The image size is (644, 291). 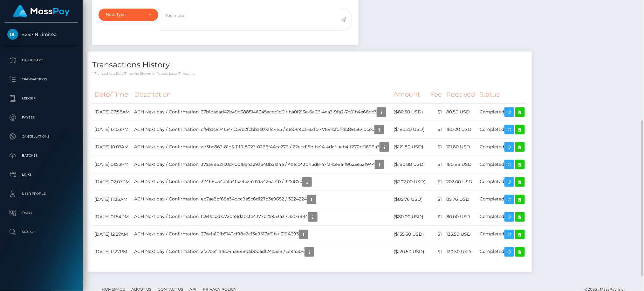 I want to click on p: Dashboard, so click(x=42, y=60).